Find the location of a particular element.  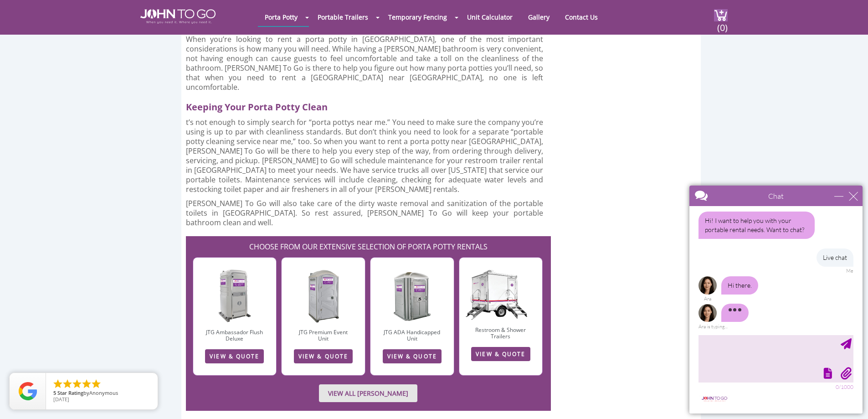

img: JTG-2-Mini-1_cutout.png is located at coordinates (501, 286).